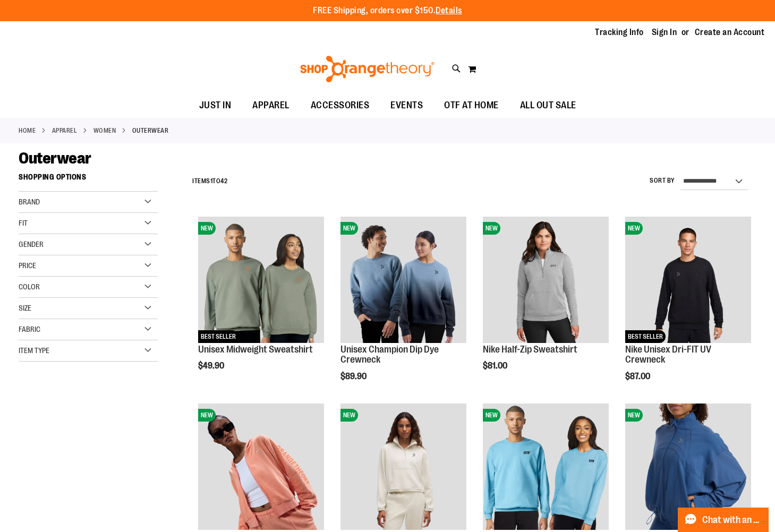 This screenshot has height=532, width=775. What do you see at coordinates (29, 329) in the screenshot?
I see `span: Fabric` at bounding box center [29, 329].